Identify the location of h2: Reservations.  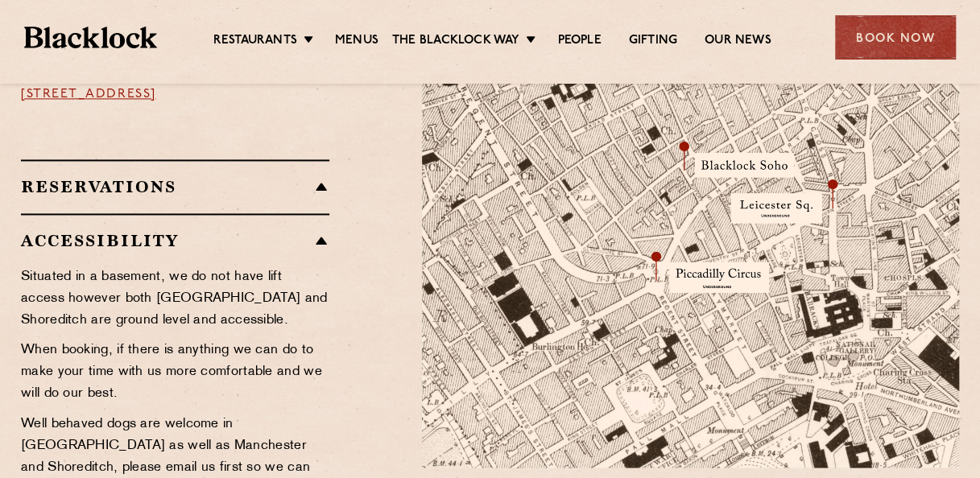
(175, 187).